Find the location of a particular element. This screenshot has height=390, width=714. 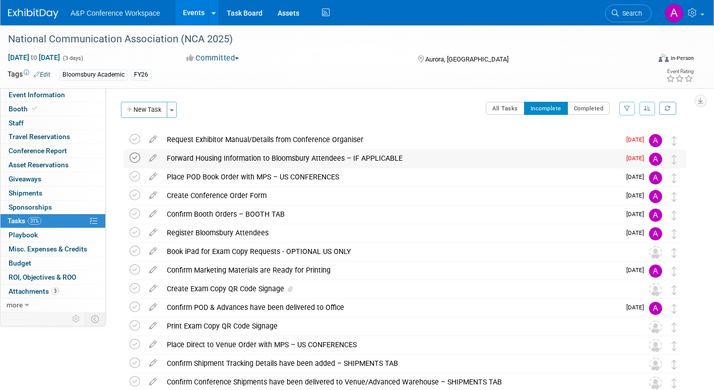

a: Asset Reservations is located at coordinates (53, 165).